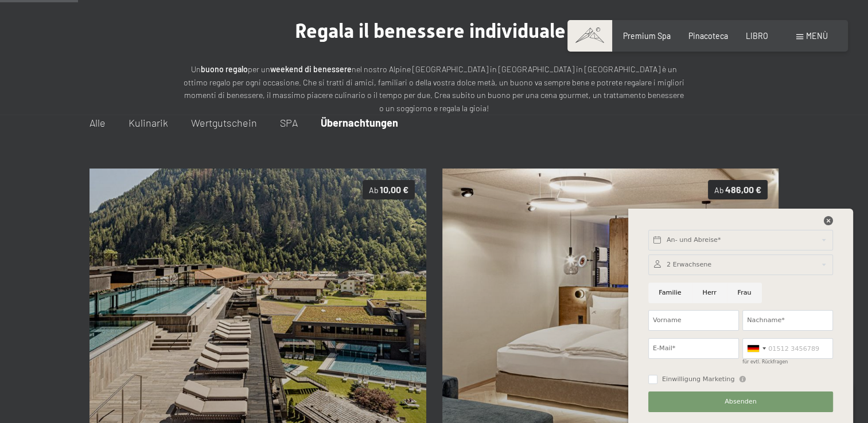 This screenshot has width=868, height=423. What do you see at coordinates (647, 35) in the screenshot?
I see `a: Premium Spa` at bounding box center [647, 35].